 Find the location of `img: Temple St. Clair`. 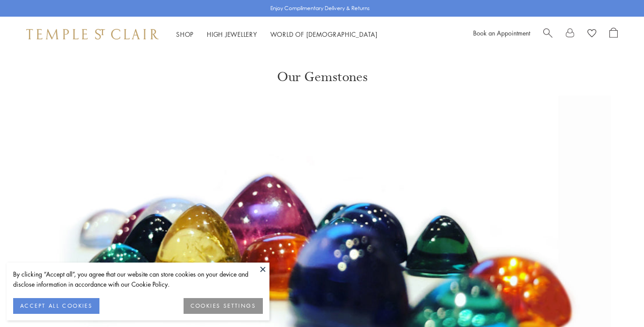

img: Temple St. Clair is located at coordinates (93, 34).